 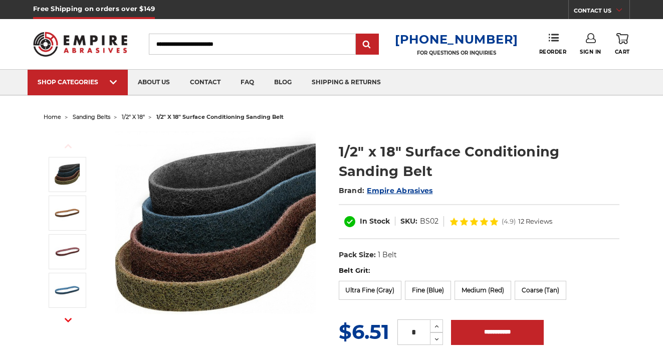 What do you see at coordinates (91, 117) in the screenshot?
I see `span: sanding belts` at bounding box center [91, 117].